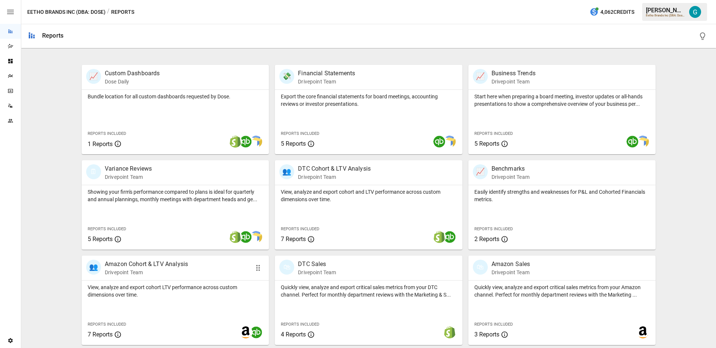  Describe the element at coordinates (66, 12) in the screenshot. I see `button: Eetho Brands Inc (DBA: Dose)` at that location.